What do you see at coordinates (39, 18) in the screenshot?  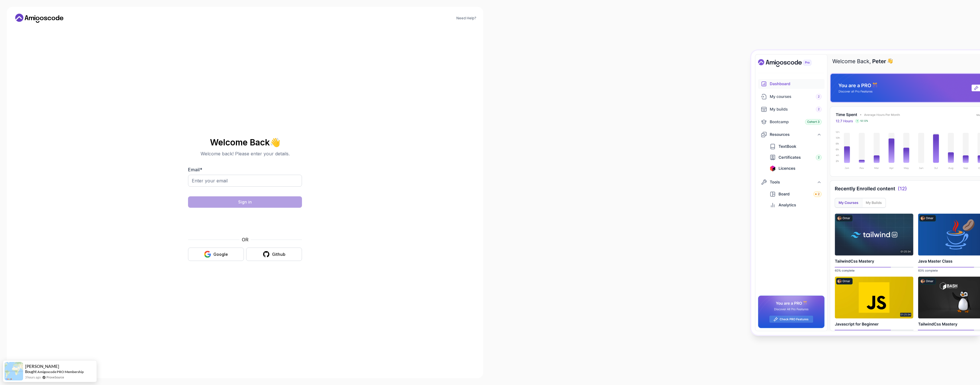 I see `a: Home link` at bounding box center [39, 18].